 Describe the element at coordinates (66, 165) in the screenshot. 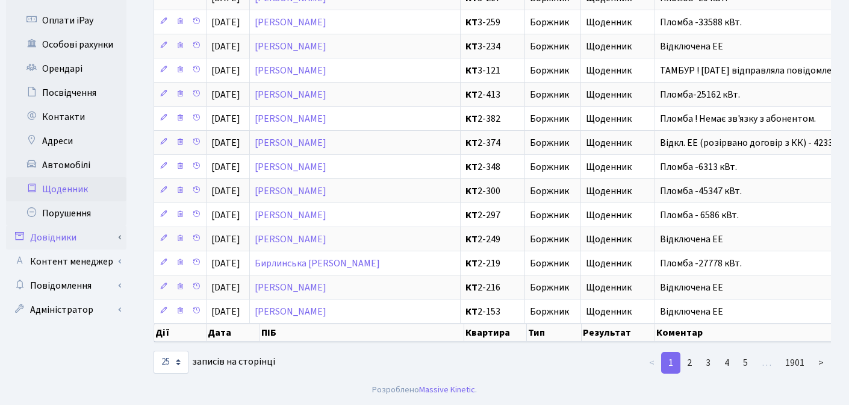

I see `a: Автомобілі` at that location.